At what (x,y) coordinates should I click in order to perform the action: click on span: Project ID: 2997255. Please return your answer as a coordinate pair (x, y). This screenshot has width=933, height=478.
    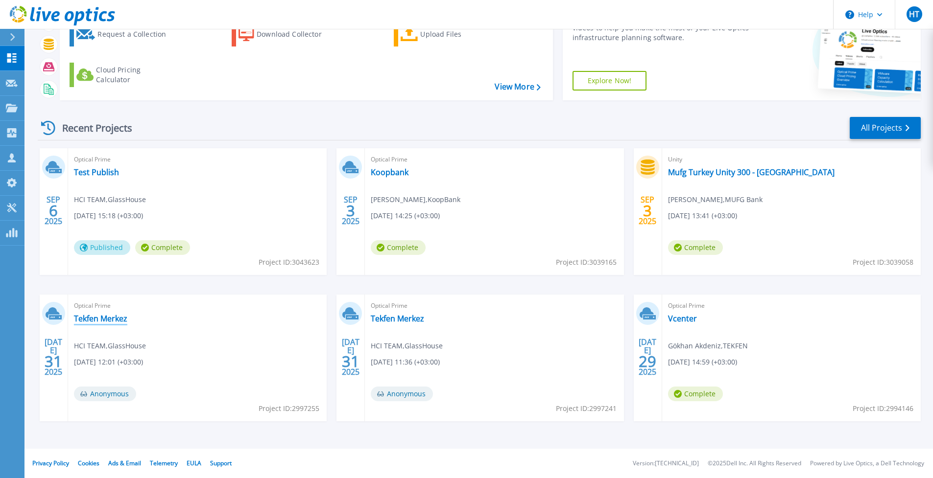
    Looking at the image, I should click on (289, 409).